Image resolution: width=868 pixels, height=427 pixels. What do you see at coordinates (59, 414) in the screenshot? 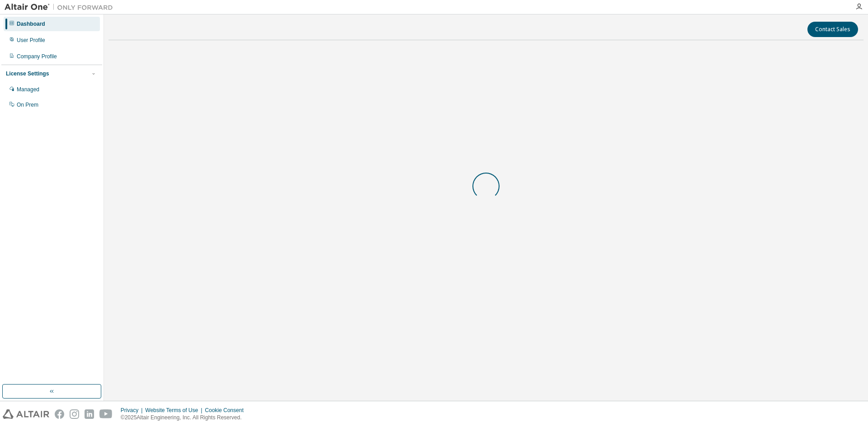
I see `img: facebook.svg` at bounding box center [59, 414].